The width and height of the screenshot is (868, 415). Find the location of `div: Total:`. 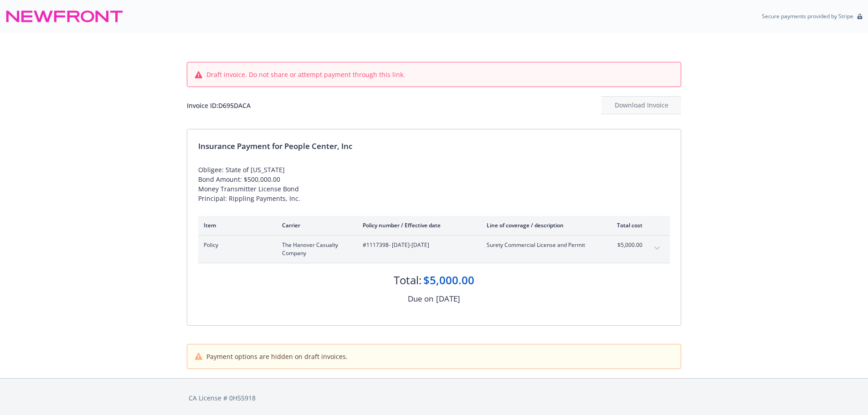

div: Total: is located at coordinates (407, 281).